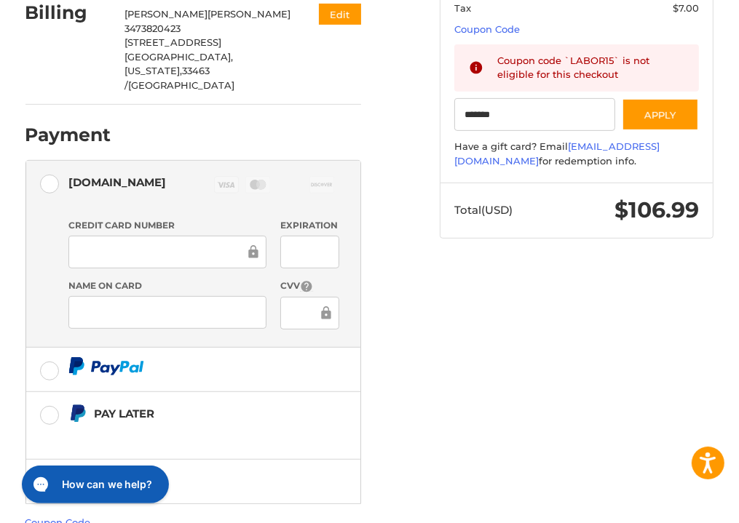 The image size is (739, 523). What do you see at coordinates (167, 226) in the screenshot?
I see `label: Credit Card Number` at bounding box center [167, 226].